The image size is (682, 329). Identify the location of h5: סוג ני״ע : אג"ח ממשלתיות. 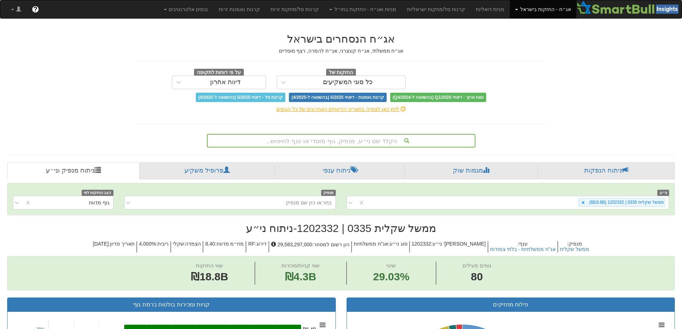
(380, 247).